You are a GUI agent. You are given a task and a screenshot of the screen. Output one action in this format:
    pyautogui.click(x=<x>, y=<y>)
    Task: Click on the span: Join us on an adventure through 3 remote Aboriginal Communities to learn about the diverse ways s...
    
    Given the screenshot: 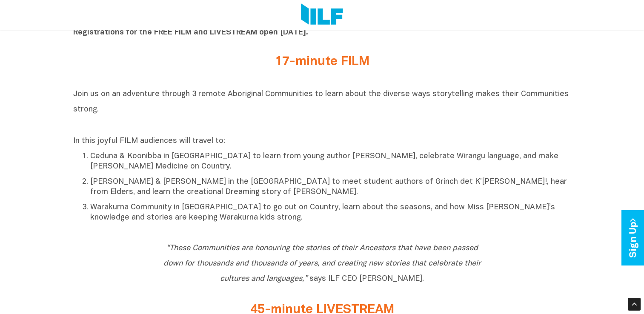 What is the action you would take?
    pyautogui.click(x=321, y=101)
    